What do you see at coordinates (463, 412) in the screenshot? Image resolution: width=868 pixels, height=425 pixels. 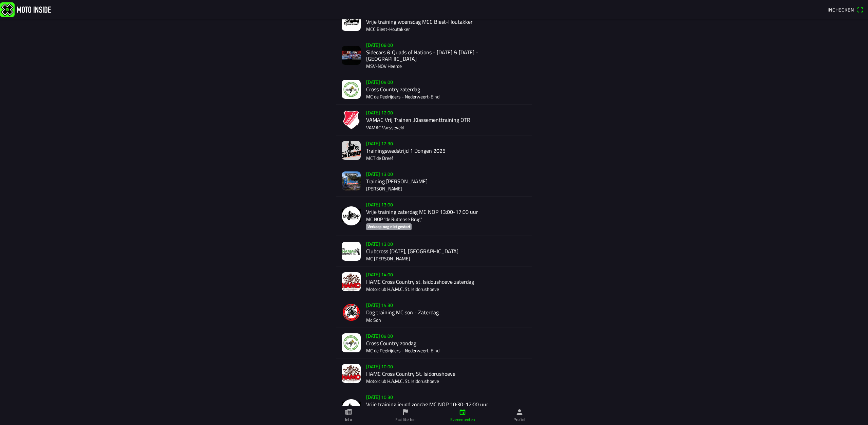 I see `ion-icon: calendar` at bounding box center [463, 412].